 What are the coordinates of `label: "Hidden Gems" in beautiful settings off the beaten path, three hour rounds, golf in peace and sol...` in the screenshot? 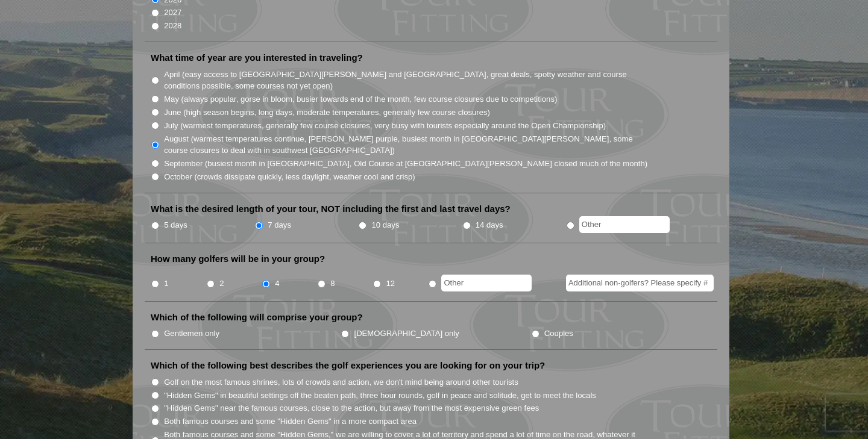 It's located at (380, 396).